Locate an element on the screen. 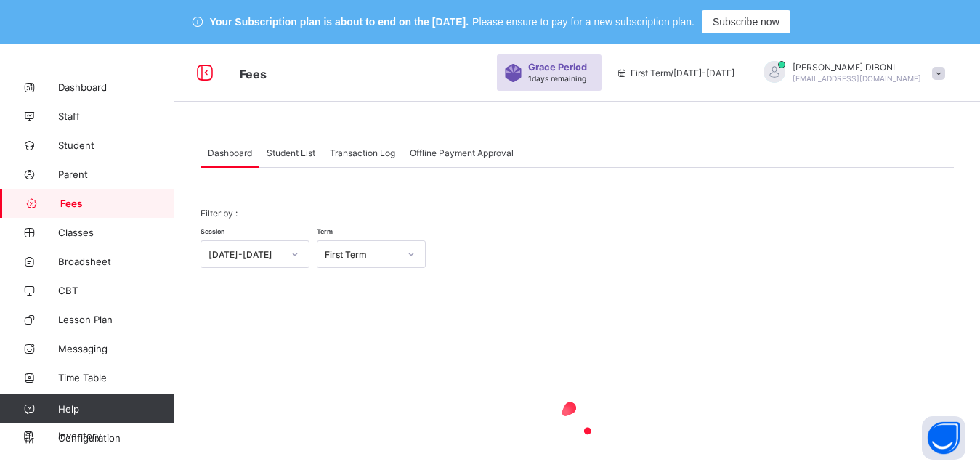 The width and height of the screenshot is (980, 467). span: CBT is located at coordinates (116, 291).